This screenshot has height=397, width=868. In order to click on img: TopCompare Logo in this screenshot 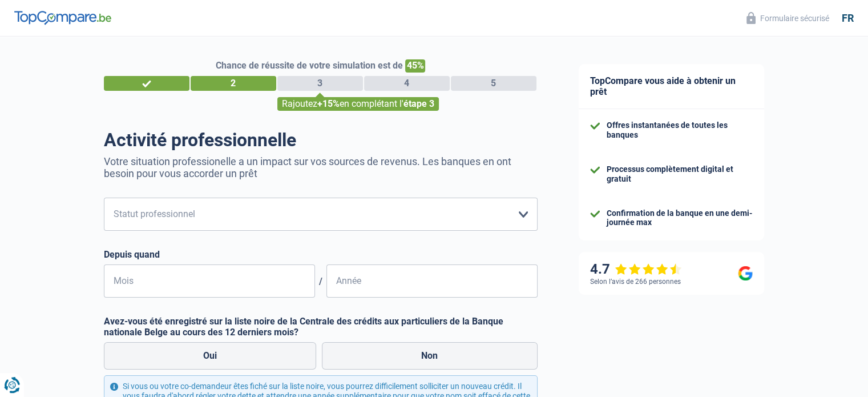, I will do `click(63, 18)`.